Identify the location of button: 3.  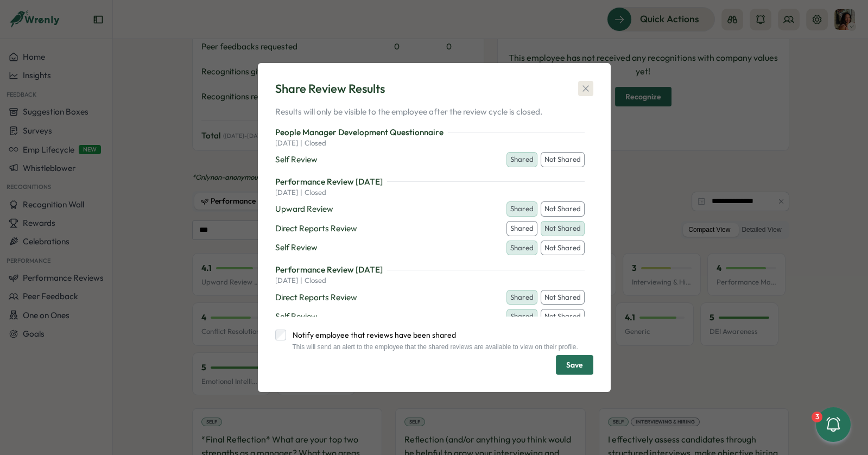
(833, 424).